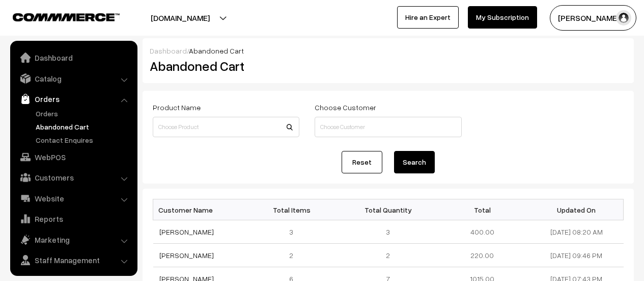 This screenshot has width=644, height=281. What do you see at coordinates (200, 210) in the screenshot?
I see `th: Customer Name` at bounding box center [200, 210].